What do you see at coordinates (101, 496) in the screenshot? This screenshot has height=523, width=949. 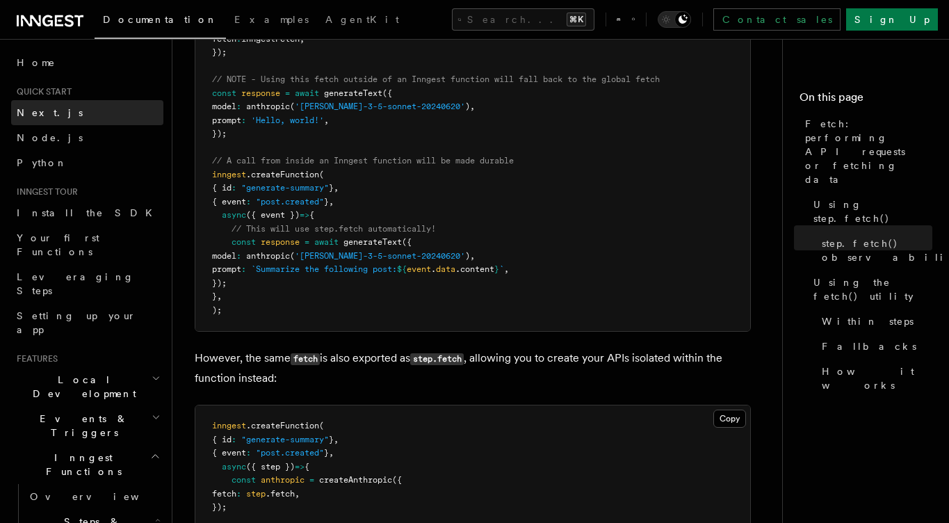 I see `span: Overview` at bounding box center [101, 496].